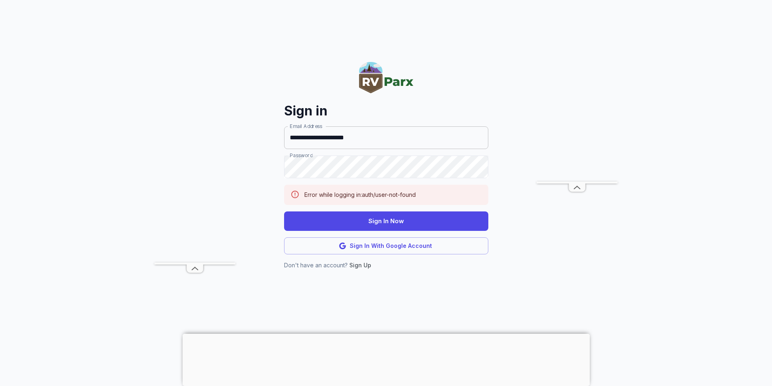 The height and width of the screenshot is (386, 772). What do you see at coordinates (360, 265) in the screenshot?
I see `a: Sign Up` at bounding box center [360, 265].